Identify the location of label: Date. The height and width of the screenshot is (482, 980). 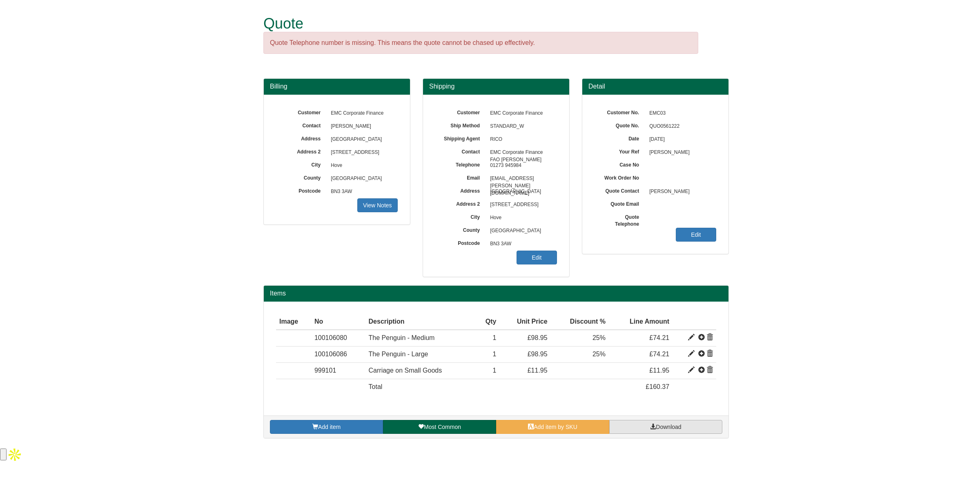
(620, 138).